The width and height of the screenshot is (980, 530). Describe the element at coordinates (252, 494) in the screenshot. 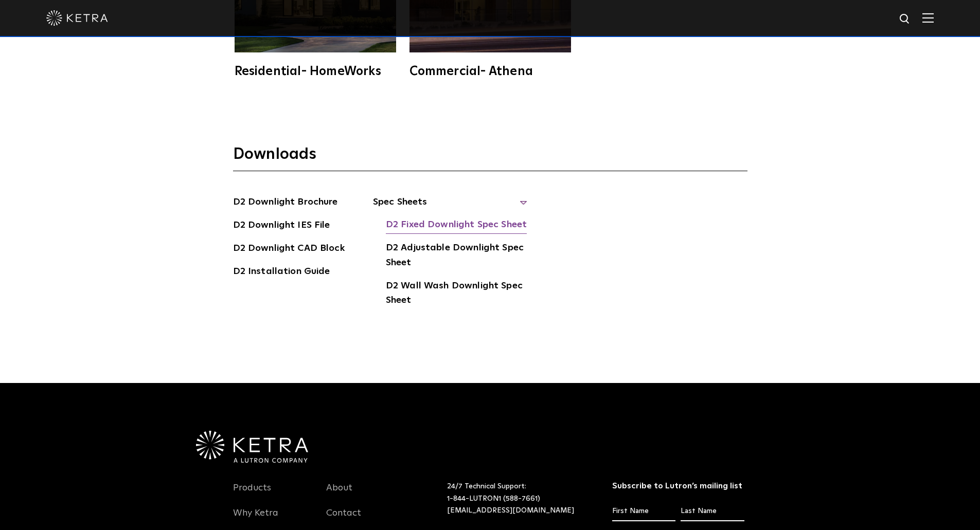

I see `a: Products` at that location.